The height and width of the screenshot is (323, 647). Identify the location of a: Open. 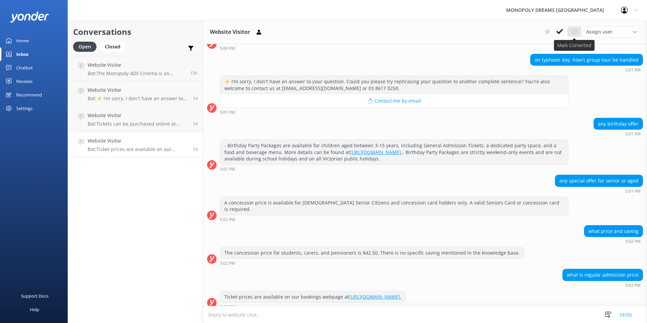
(86, 46).